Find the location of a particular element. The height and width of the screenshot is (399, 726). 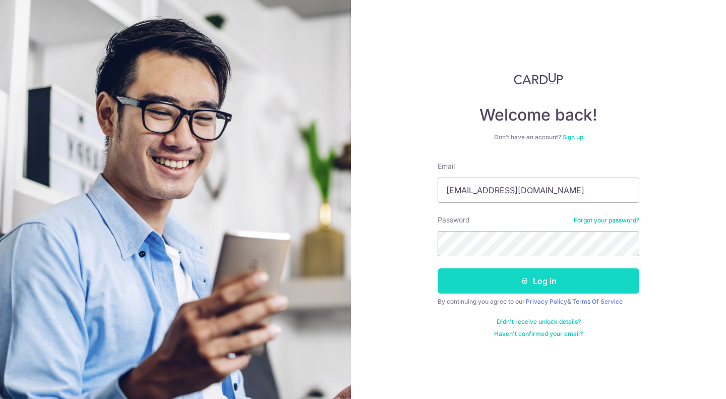

a: Didn't receive unlock details? is located at coordinates (539, 322).